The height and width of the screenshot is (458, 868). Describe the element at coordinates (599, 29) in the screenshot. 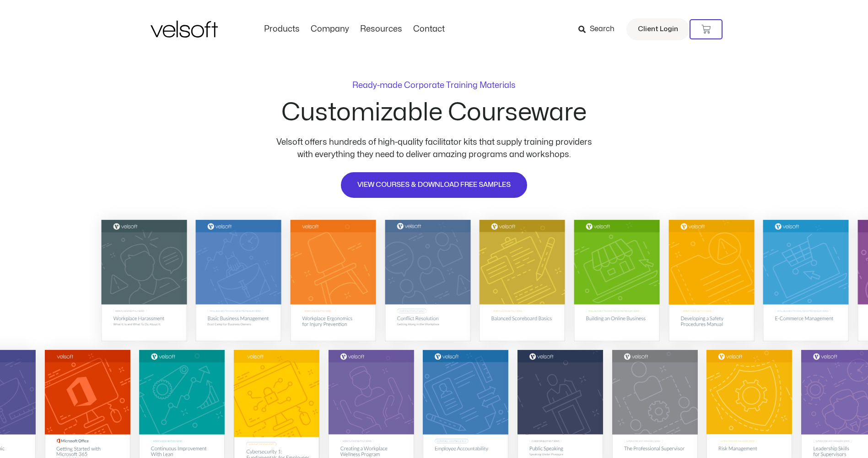

I see `a: Search` at that location.